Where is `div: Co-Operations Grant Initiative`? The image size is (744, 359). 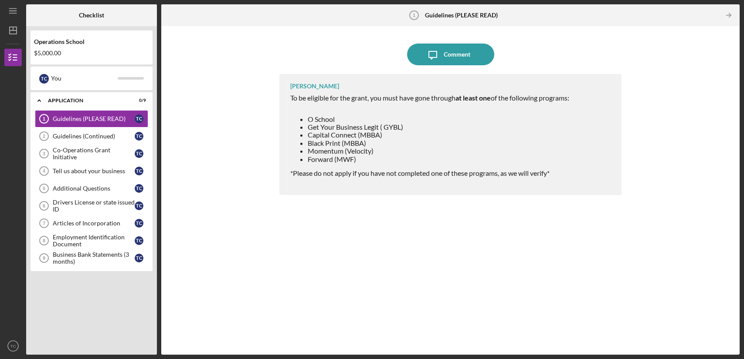
div: Co-Operations Grant Initiative is located at coordinates (94, 154).